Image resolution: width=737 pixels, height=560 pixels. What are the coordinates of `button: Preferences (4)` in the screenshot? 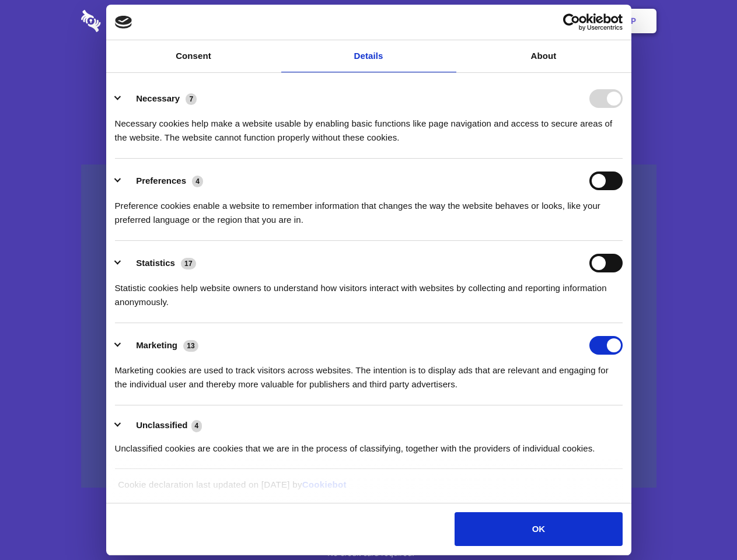 It's located at (163, 181).